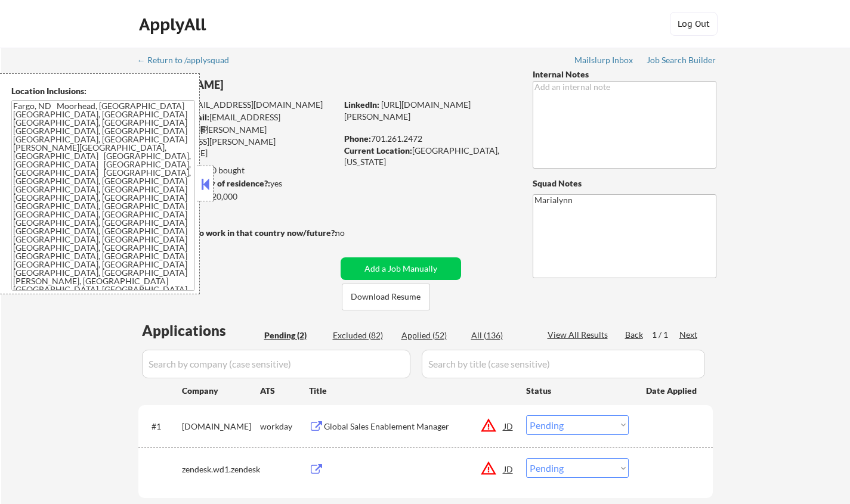  Describe the element at coordinates (502, 336) in the screenshot. I see `div: All (136)` at that location.